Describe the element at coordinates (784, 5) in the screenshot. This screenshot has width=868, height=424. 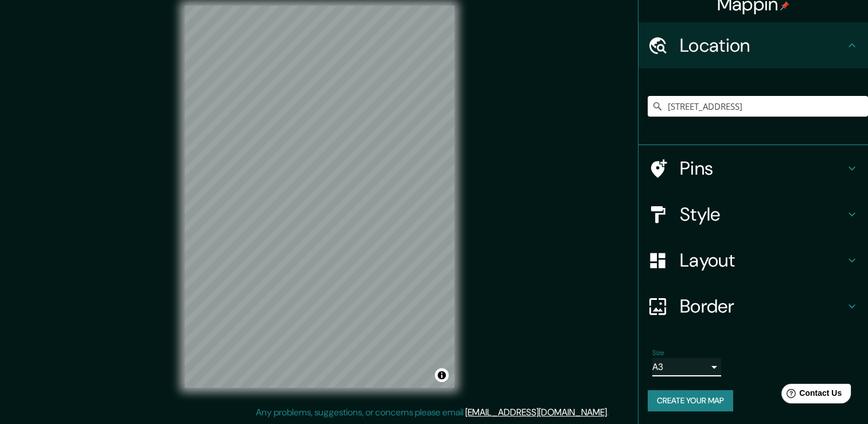
I see `img: pin-icon.png` at that location.